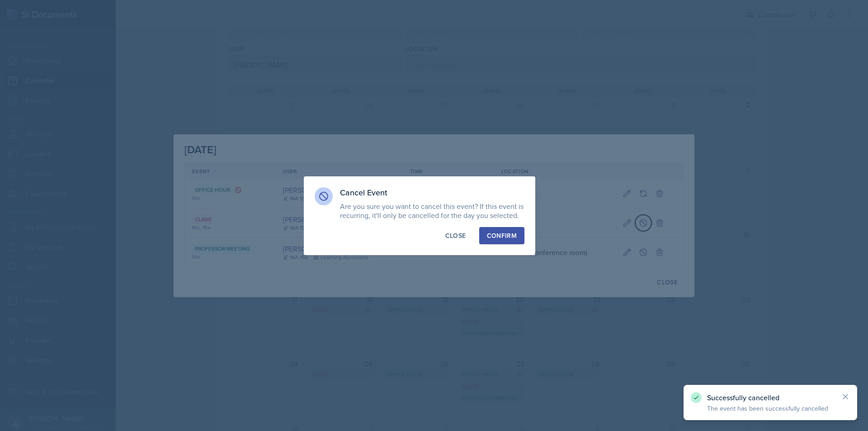 Image resolution: width=868 pixels, height=431 pixels. I want to click on p: The event has been successfully cancelled, so click(770, 408).